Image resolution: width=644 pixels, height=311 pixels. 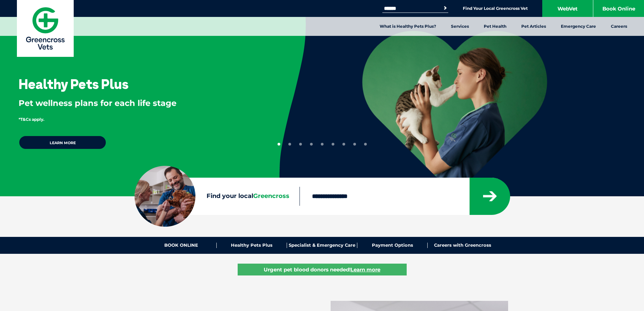 What do you see at coordinates (290, 144) in the screenshot?
I see `button: 2 of 9` at bounding box center [290, 144].